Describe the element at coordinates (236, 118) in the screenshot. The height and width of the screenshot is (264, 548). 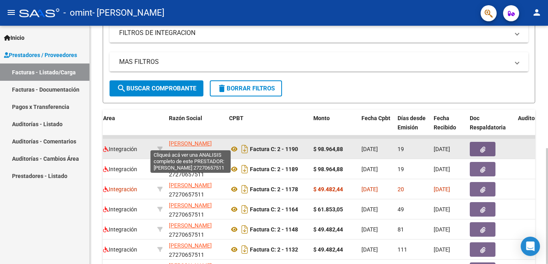
I see `span: CPBT` at that location.